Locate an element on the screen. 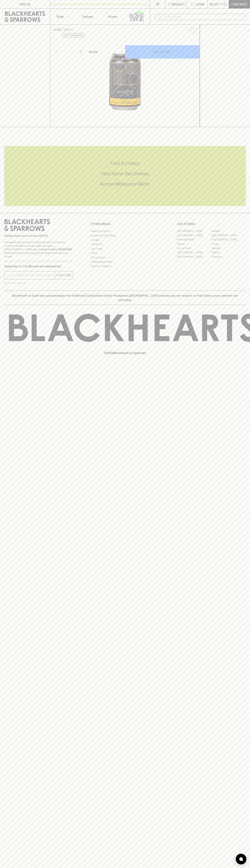  p: $0.00 is located at coordinates (214, 4).